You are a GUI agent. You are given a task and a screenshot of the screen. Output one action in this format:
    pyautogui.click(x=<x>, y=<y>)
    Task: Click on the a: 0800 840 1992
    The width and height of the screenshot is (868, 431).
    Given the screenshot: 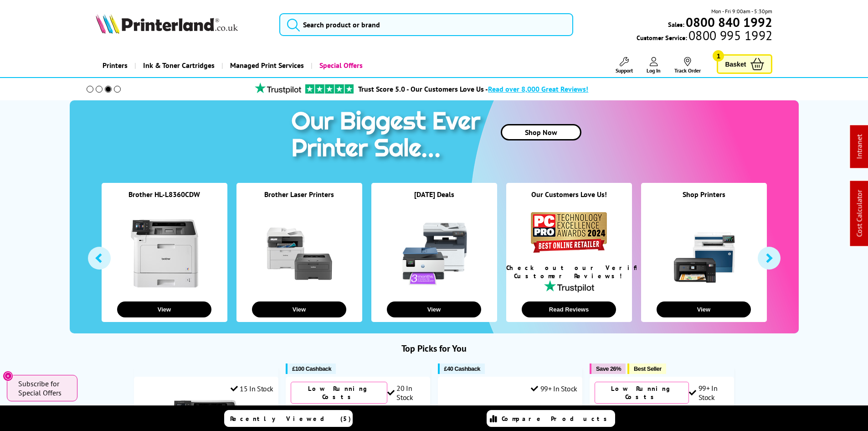 What is the action you would take?
    pyautogui.click(x=728, y=22)
    